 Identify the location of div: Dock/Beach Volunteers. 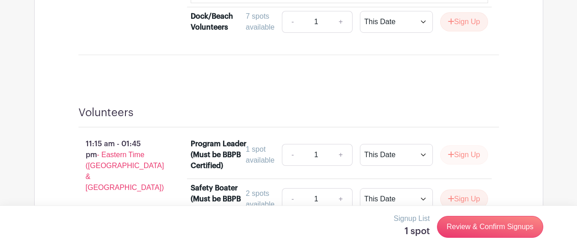
(222, 22).